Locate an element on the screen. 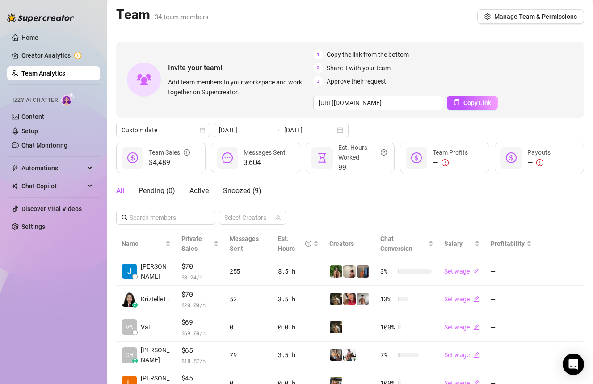  a: Content is located at coordinates (33, 117).